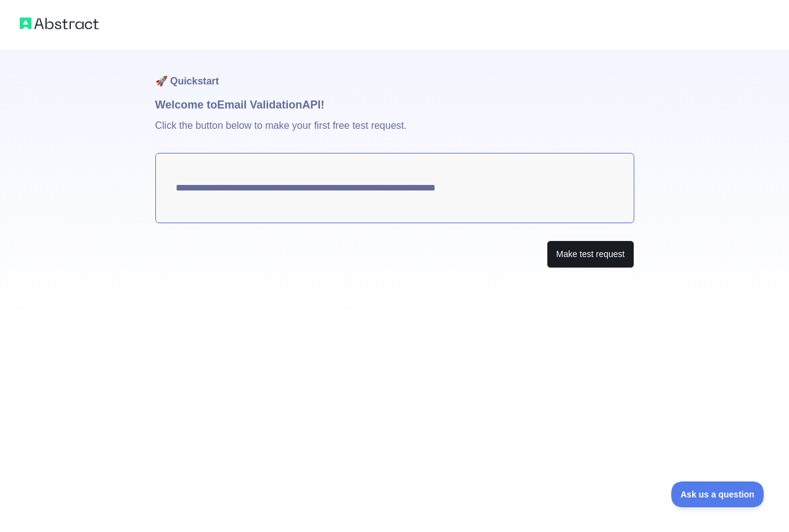  What do you see at coordinates (394, 104) in the screenshot?
I see `h1: Welcome to Email Validation API!` at bounding box center [394, 104].